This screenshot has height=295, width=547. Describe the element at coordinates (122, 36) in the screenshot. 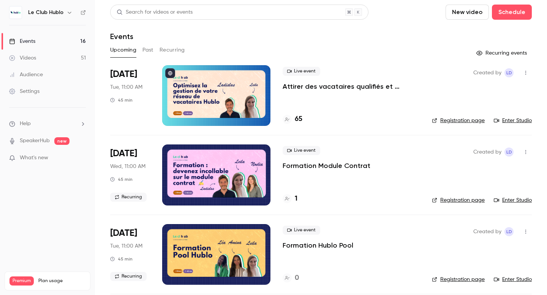

I see `h1: Events` at that location.